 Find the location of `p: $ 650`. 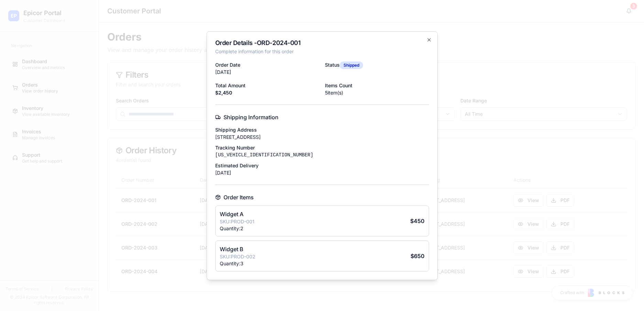

p: $ 650 is located at coordinates (417, 256).